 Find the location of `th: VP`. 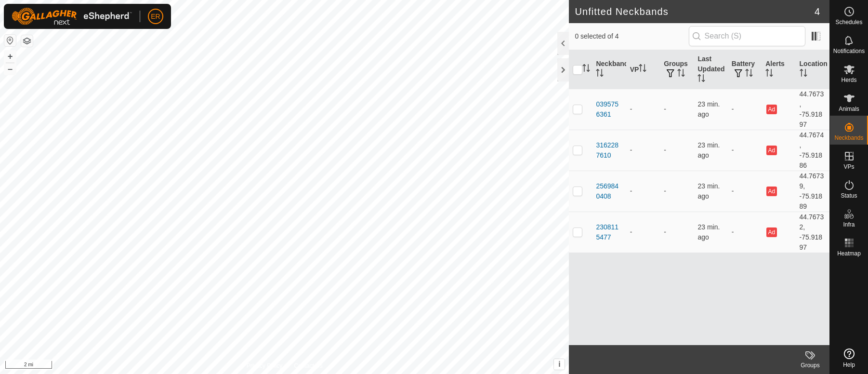

th: VP is located at coordinates (643, 69).